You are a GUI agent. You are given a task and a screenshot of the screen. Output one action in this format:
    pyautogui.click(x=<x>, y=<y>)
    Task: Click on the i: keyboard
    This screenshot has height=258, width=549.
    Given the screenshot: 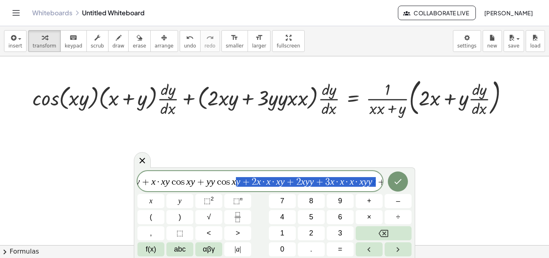 What is the action you would take?
    pyautogui.click(x=73, y=38)
    